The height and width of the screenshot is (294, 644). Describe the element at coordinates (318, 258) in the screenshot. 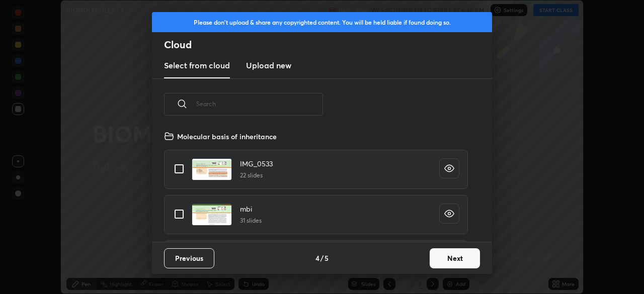

I see `h4: 4` at that location.